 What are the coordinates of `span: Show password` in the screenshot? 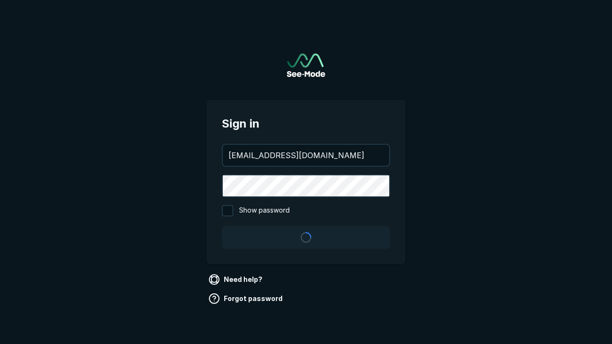 It's located at (265, 211).